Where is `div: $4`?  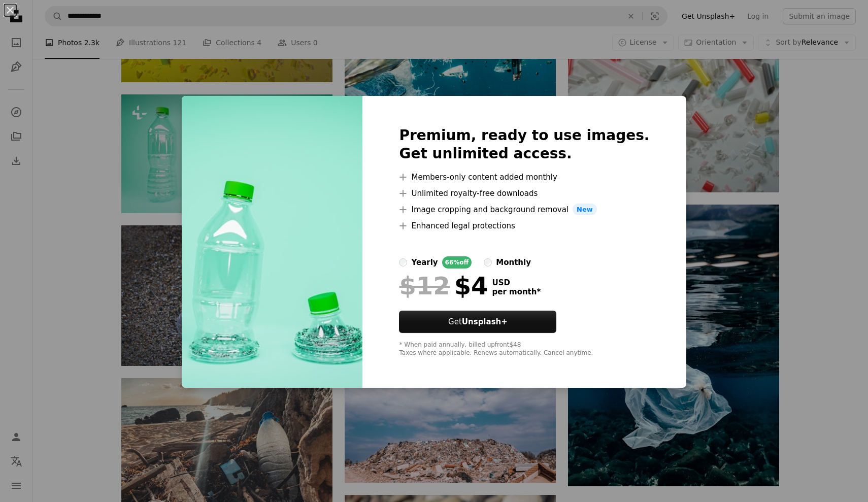 div: $4 is located at coordinates (443, 286).